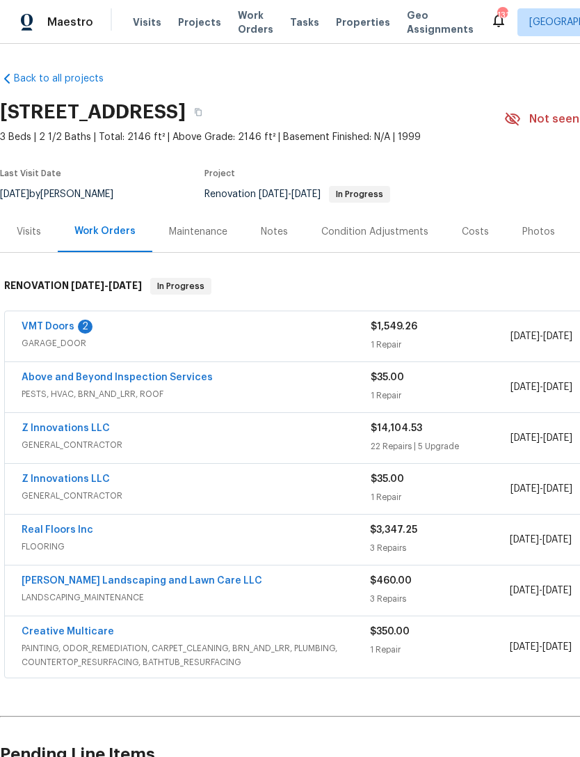  What do you see at coordinates (48, 326) in the screenshot?
I see `a: VMT Doors` at bounding box center [48, 326].